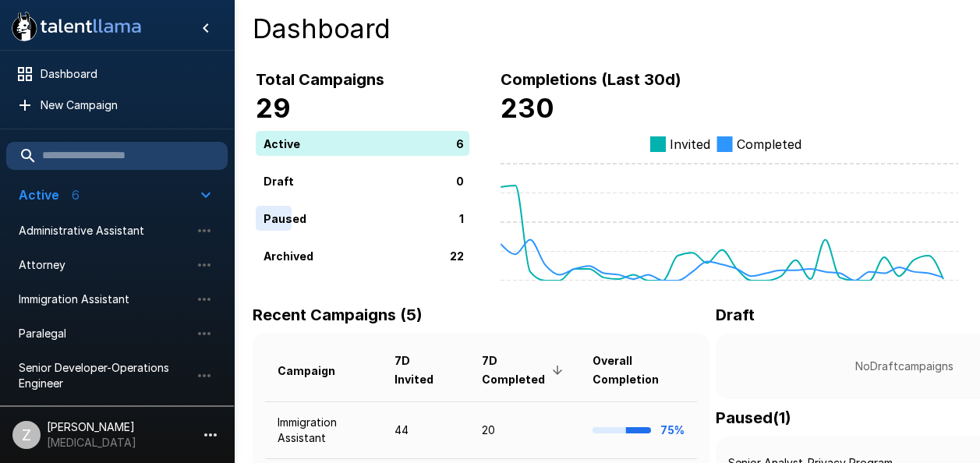 The height and width of the screenshot is (463, 980). What do you see at coordinates (460, 143) in the screenshot?
I see `p: 6` at bounding box center [460, 143].